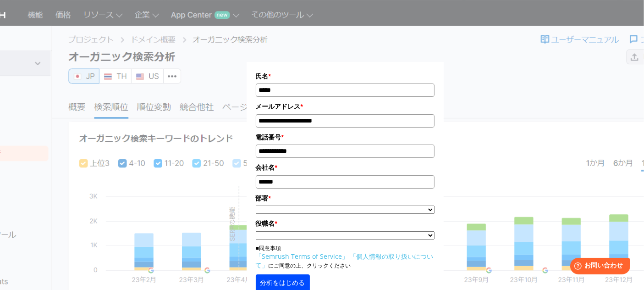 The height and width of the screenshot is (290, 644). What do you see at coordinates (345, 261) in the screenshot?
I see `a: 「個人情報の取り扱いについて」` at bounding box center [345, 261].